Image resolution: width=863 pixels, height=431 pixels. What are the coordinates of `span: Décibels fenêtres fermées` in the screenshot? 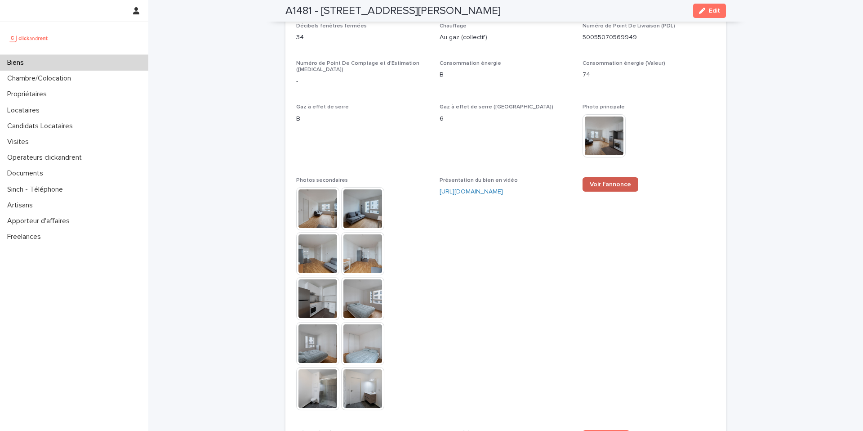 It's located at (331, 26).